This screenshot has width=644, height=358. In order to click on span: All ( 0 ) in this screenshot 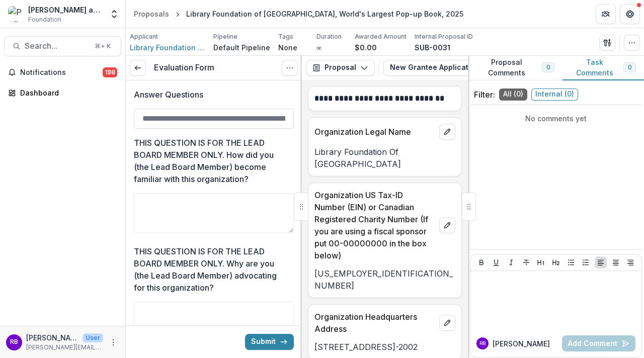, I will do `click(514, 95)`.